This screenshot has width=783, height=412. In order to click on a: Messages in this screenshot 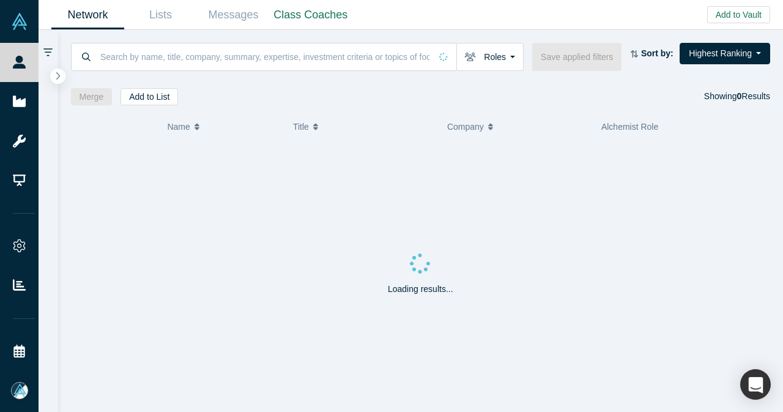, I will do `click(233, 15)`.